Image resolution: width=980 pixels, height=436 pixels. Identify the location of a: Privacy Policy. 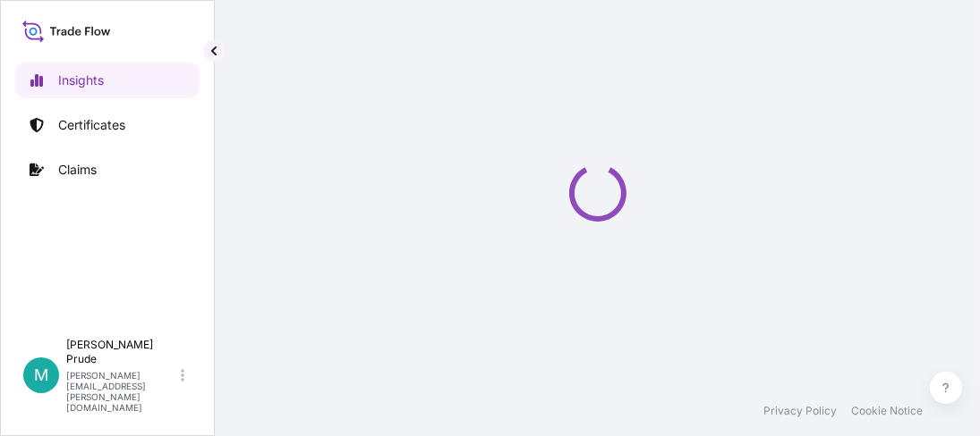
(800, 411).